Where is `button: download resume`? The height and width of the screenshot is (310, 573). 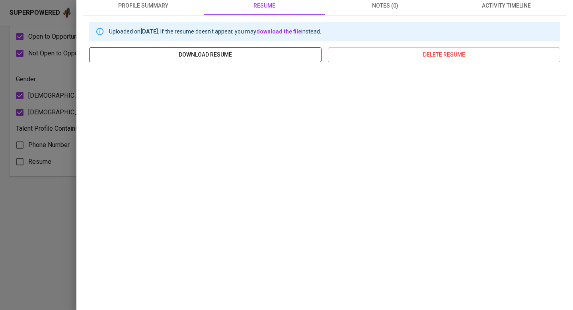 button: download resume is located at coordinates (205, 55).